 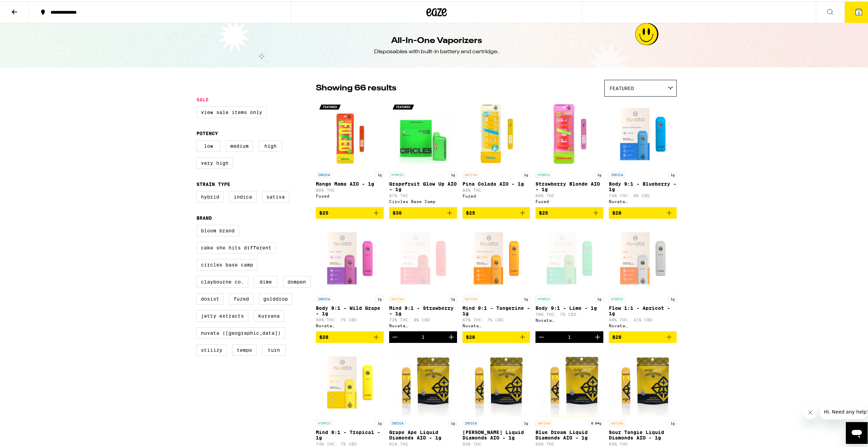 I want to click on p: 69% THC: 7% CBD, so click(x=350, y=318).